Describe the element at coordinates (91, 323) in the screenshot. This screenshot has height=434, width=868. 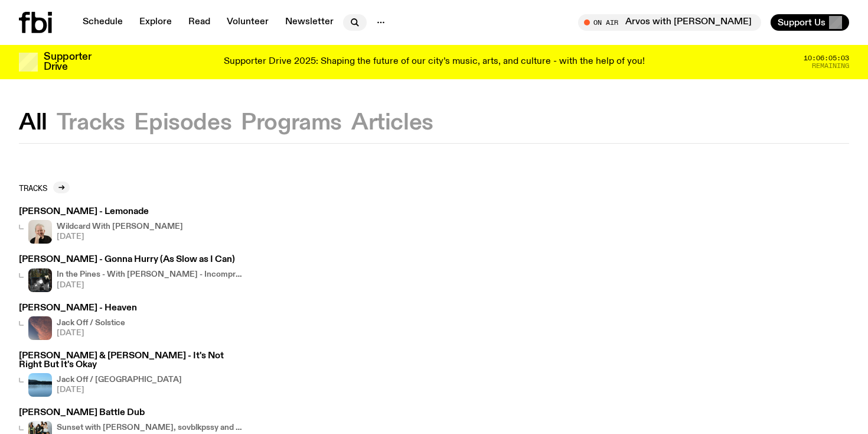
I see `h4: Jack Off / Solstice` at that location.